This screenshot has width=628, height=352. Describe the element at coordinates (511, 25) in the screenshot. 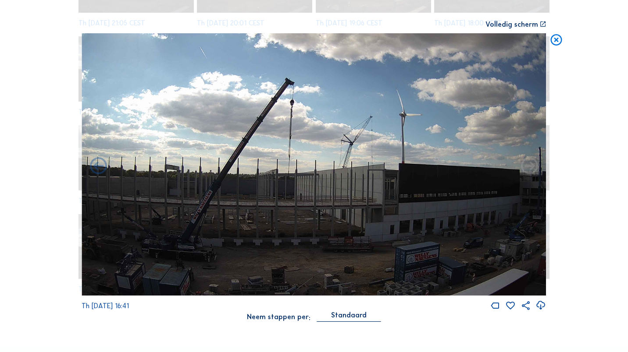

I see `div: Volledig scherm` at that location.